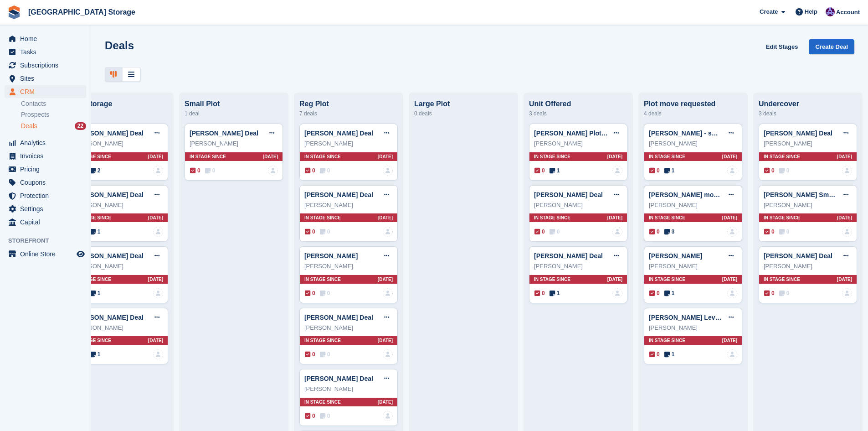  Describe the element at coordinates (808, 113) in the screenshot. I see `div: 3 deals` at that location.